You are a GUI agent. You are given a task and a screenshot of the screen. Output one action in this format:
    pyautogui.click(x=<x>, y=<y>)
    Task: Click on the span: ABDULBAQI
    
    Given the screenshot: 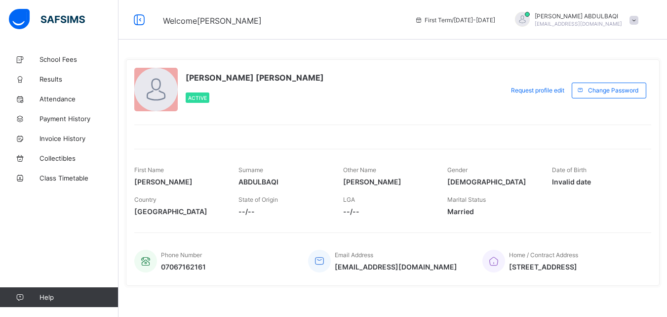 What is the action you would take?
    pyautogui.click(x=283, y=181)
    